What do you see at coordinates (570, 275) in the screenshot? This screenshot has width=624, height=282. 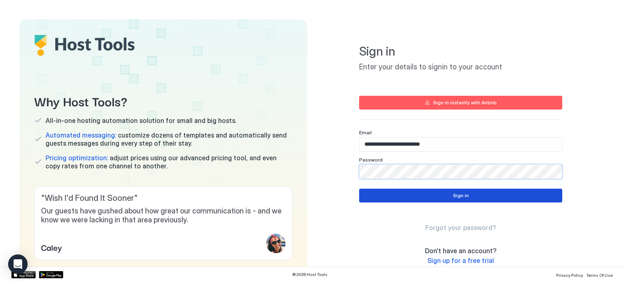 I see `a: Privacy Policy` at bounding box center [570, 275].